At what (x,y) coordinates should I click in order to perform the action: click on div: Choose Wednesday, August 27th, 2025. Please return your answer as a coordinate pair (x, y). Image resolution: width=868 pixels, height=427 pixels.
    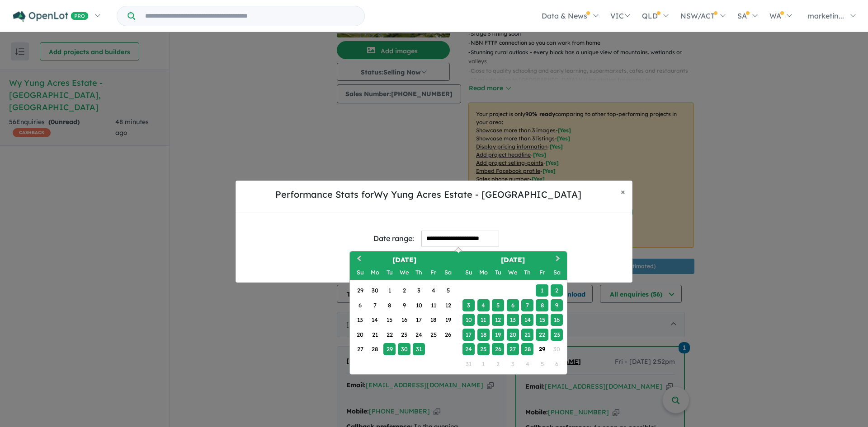
    Looking at the image, I should click on (513, 349).